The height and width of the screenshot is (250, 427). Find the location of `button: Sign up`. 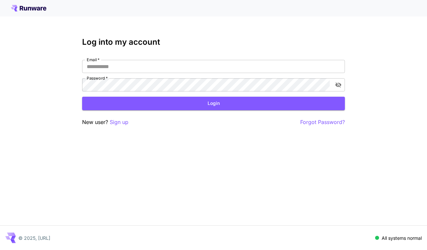

button: Sign up is located at coordinates (119, 122).